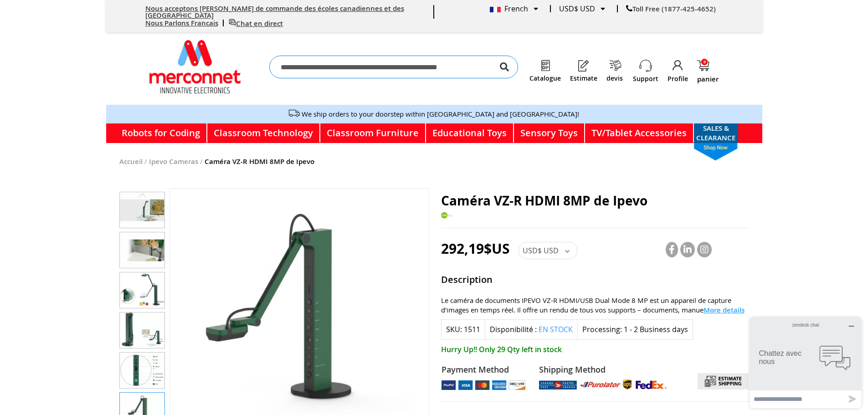 This screenshot has height=415, width=868. Describe the element at coordinates (708, 71) in the screenshot. I see `a: panier` at that location.